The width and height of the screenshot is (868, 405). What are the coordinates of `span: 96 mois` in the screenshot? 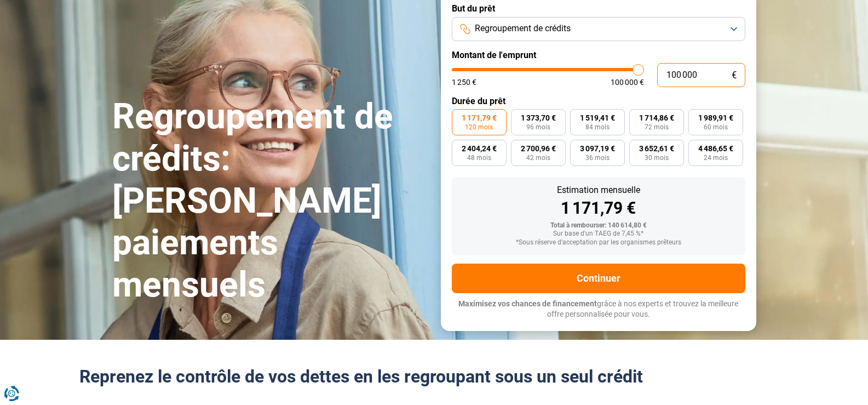 It's located at (538, 127).